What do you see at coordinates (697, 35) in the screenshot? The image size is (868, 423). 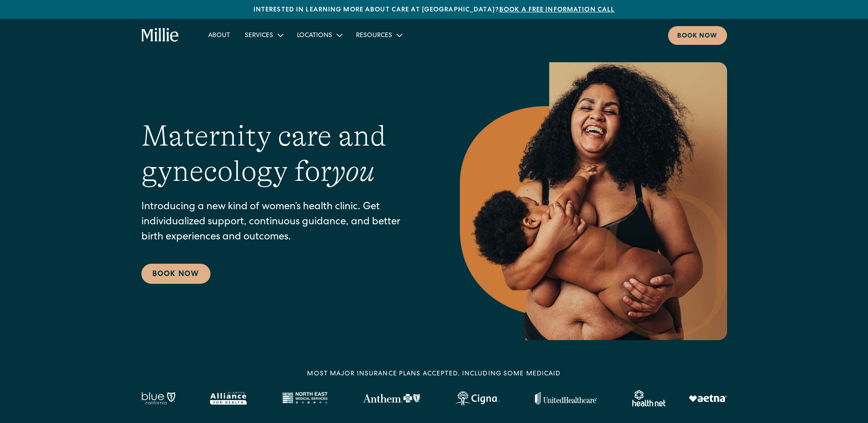 I see `a: Book now` at bounding box center [697, 35].